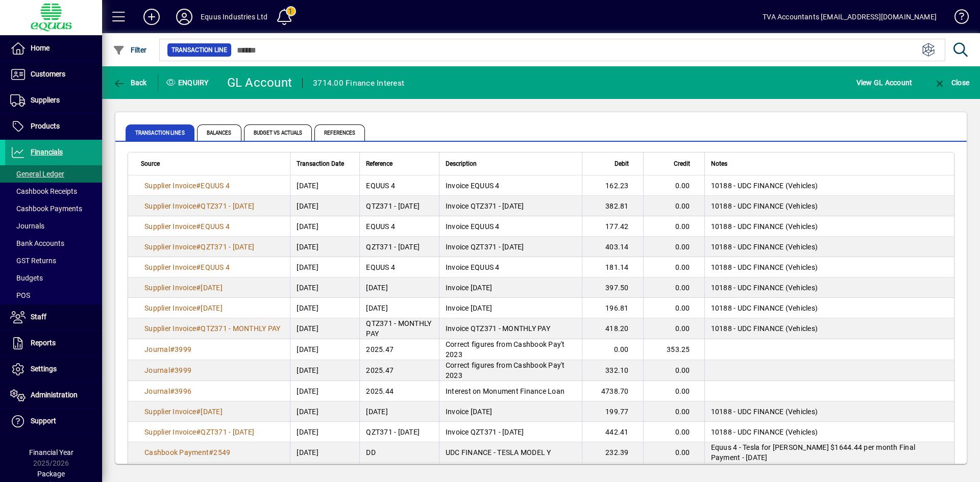  Describe the element at coordinates (54, 127) in the screenshot. I see `a: Products` at that location.